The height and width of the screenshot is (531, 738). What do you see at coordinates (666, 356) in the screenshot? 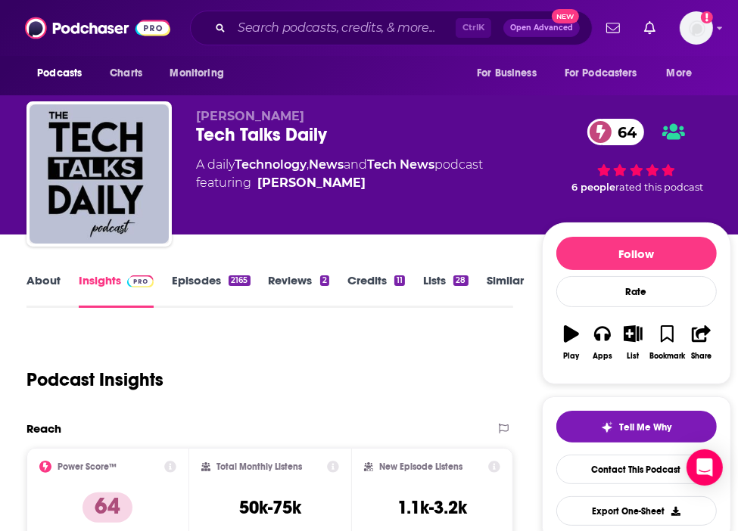
I see `div: Bookmark` at bounding box center [666, 356].